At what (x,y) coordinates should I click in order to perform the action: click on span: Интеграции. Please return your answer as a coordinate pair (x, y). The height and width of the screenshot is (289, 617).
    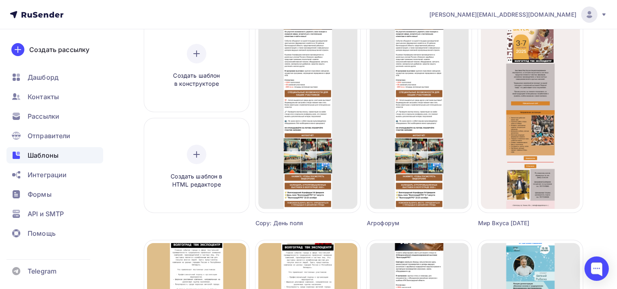
    Looking at the image, I should click on (47, 175).